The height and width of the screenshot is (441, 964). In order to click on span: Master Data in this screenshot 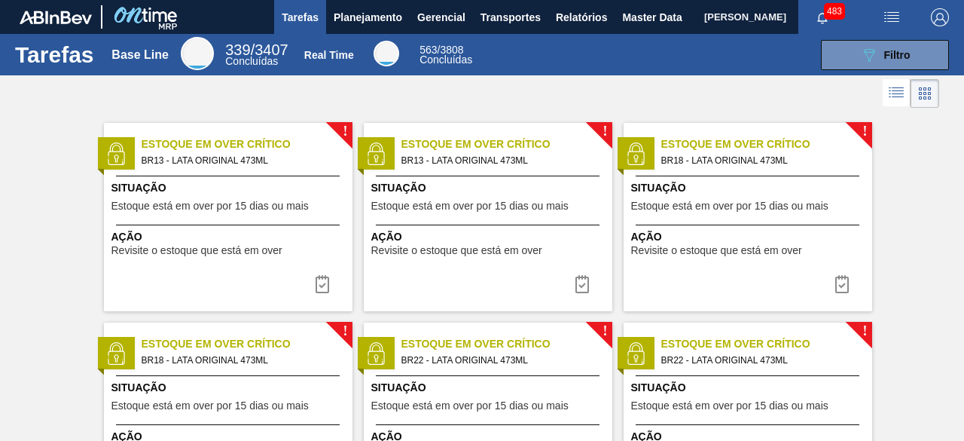, I will do `click(652, 17)`.